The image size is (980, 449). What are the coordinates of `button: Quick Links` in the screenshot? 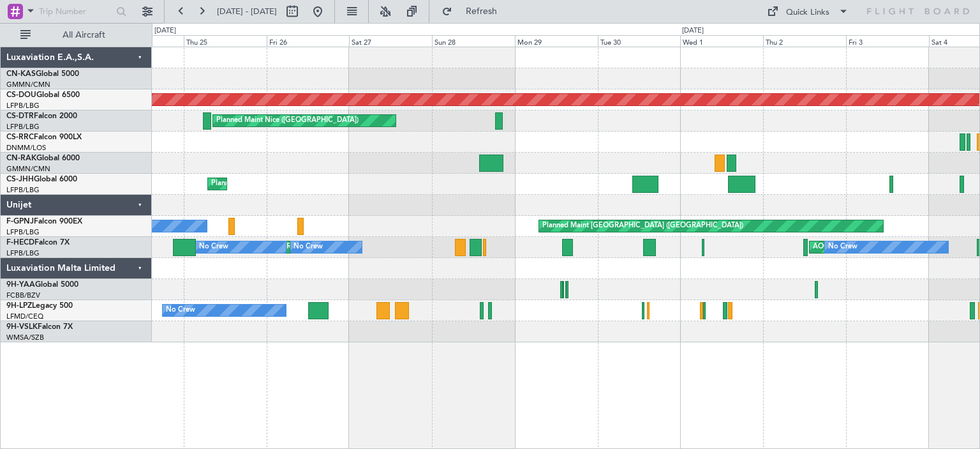 It's located at (808, 11).